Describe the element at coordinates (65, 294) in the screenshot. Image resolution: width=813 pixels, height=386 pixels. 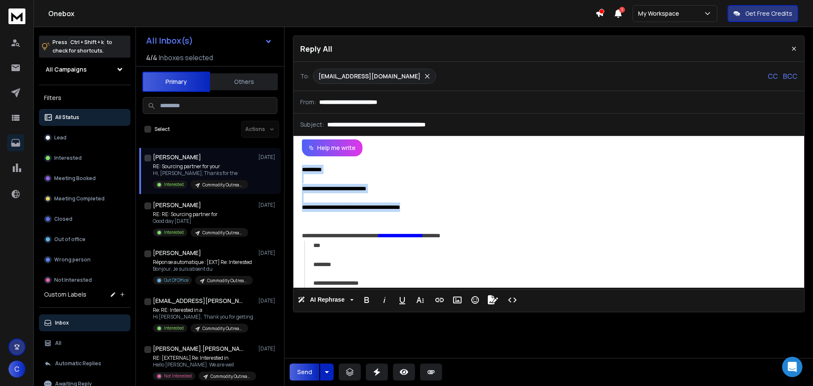
I see `h3: Custom Labels` at that location.